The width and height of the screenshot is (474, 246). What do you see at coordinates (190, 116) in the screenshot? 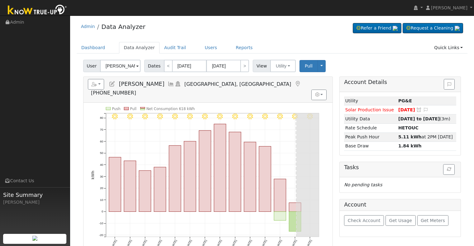
I see `i: 8/09 - Clear` at bounding box center [190, 116].